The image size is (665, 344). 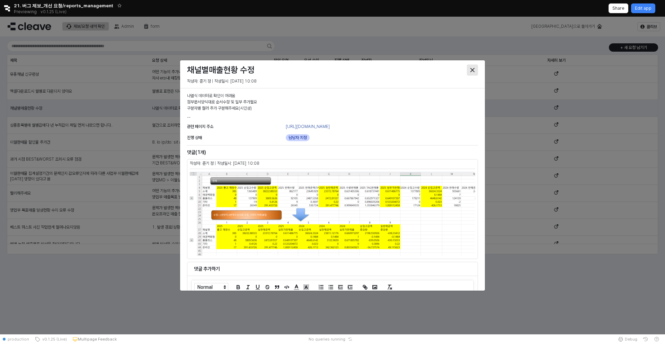 I want to click on span: 관련 페이지 주소, so click(x=200, y=126).